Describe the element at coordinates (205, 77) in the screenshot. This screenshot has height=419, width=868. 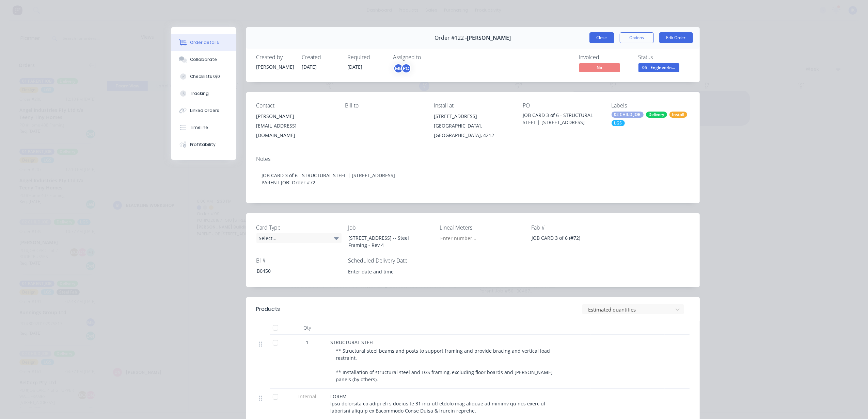
I see `div: Checklists 0/0` at that location.